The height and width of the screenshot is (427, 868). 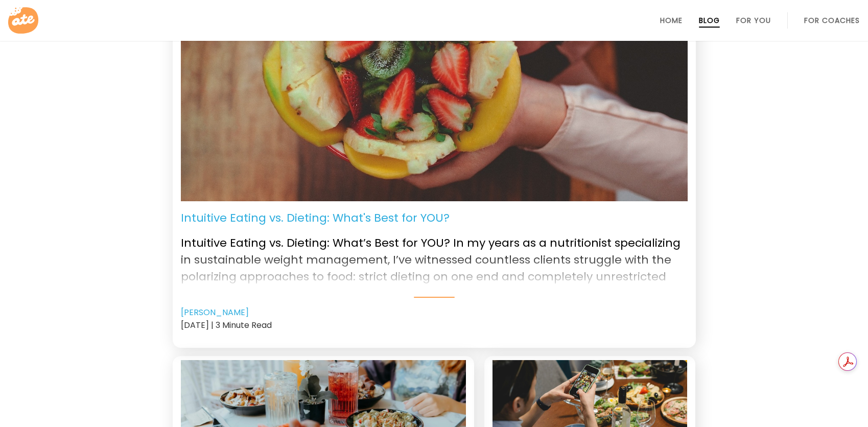 What do you see at coordinates (709, 20) in the screenshot?
I see `a: Blog` at bounding box center [709, 20].